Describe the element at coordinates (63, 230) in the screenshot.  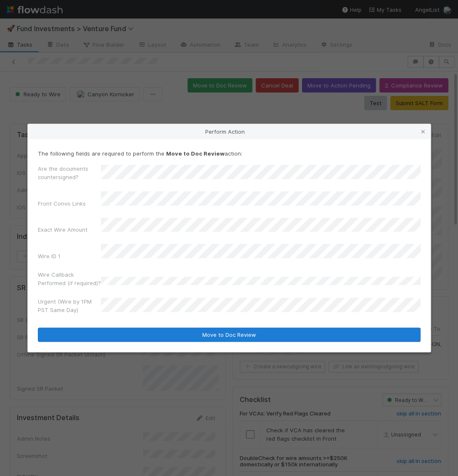
I see `label: Exact Wire Amount` at that location.